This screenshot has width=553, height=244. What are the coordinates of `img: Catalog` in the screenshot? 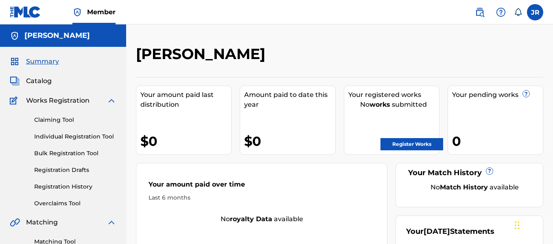 It's located at (15, 81).